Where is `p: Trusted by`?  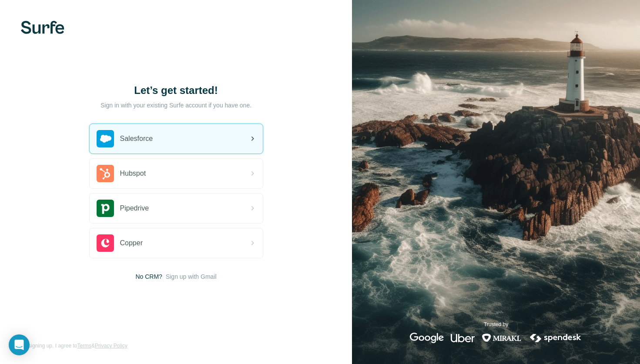 p: Trusted by is located at coordinates (496, 324).